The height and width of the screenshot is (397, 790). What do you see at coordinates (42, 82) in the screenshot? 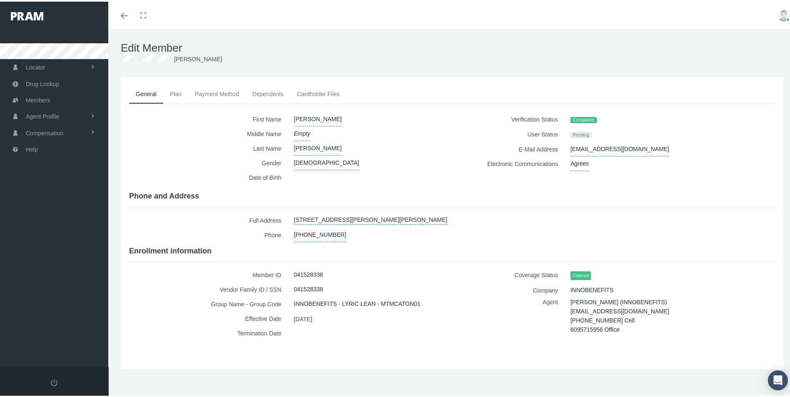
I see `span: Drug Lookup` at bounding box center [42, 82].